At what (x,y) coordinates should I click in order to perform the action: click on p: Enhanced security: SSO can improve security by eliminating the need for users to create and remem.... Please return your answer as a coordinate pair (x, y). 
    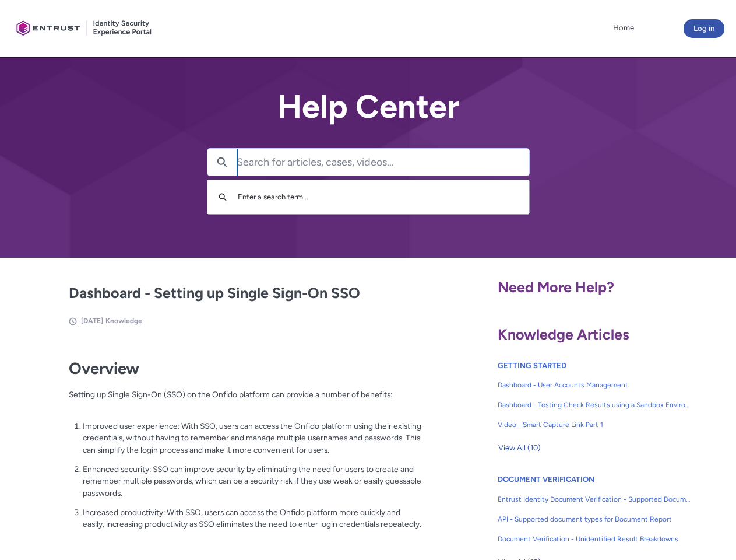
    Looking at the image, I should click on (252, 481).